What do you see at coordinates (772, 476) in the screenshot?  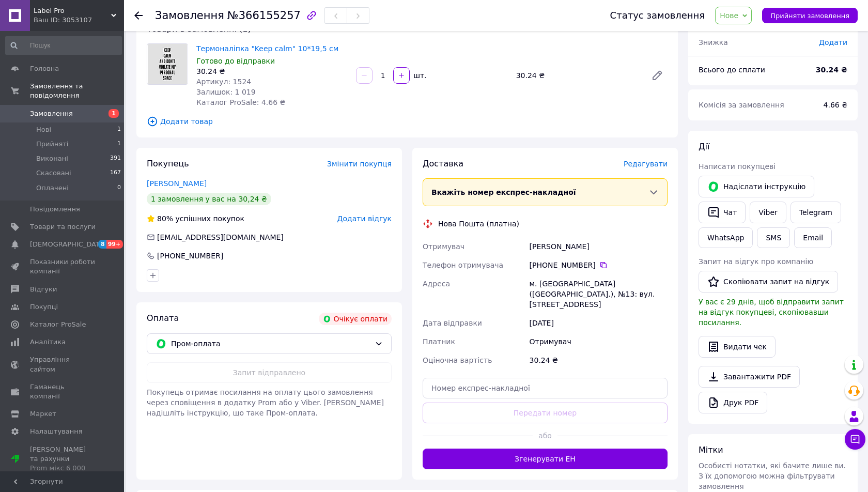 I see `span: Особисті нотатки, які бачите лише ви. З їх допомогою можна фільтрувати замовлення` at bounding box center [772, 476].